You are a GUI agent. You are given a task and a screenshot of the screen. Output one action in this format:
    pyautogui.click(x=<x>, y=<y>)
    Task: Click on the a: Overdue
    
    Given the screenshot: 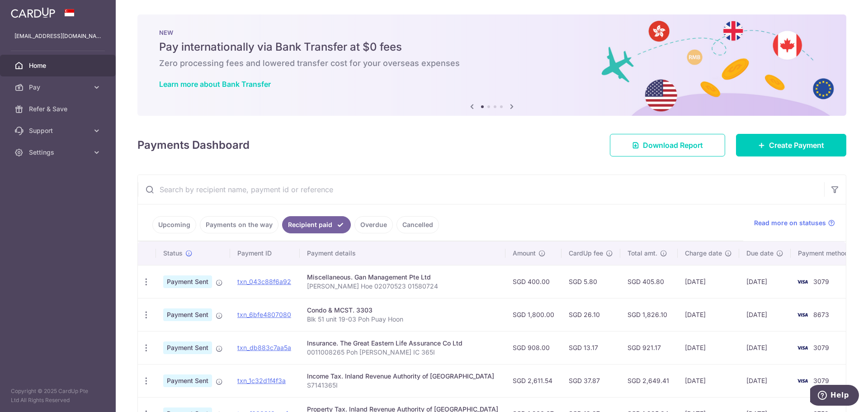 What is the action you would take?
    pyautogui.click(x=374, y=225)
    